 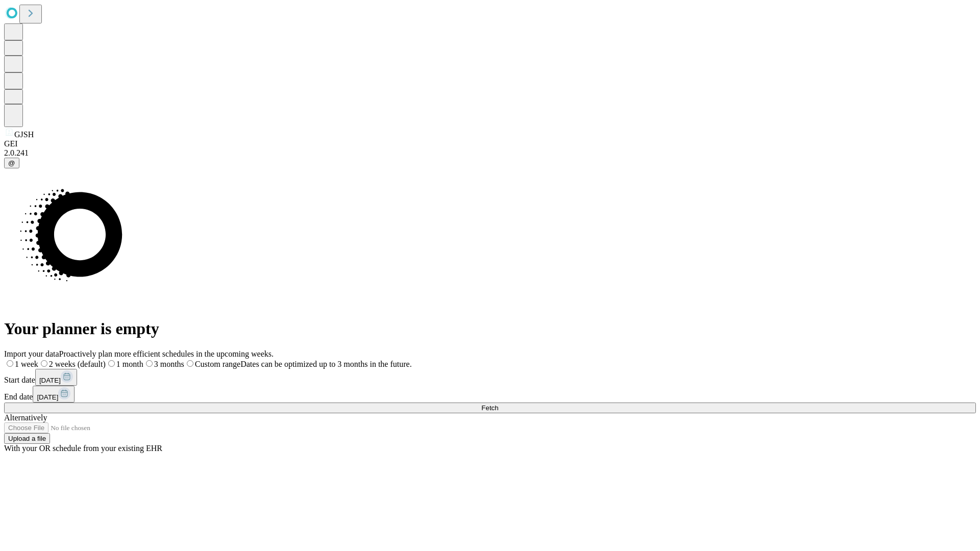 I want to click on span: GJSH, so click(x=24, y=135).